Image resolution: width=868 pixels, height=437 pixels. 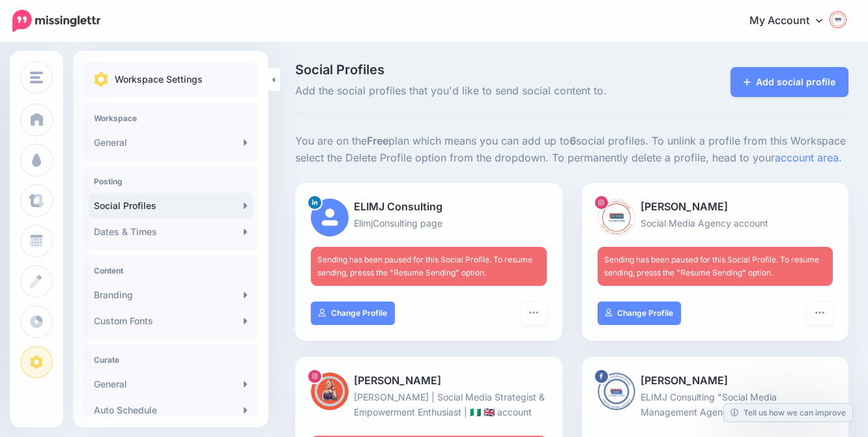 I want to click on a: Tell us how we can improve, so click(x=787, y=412).